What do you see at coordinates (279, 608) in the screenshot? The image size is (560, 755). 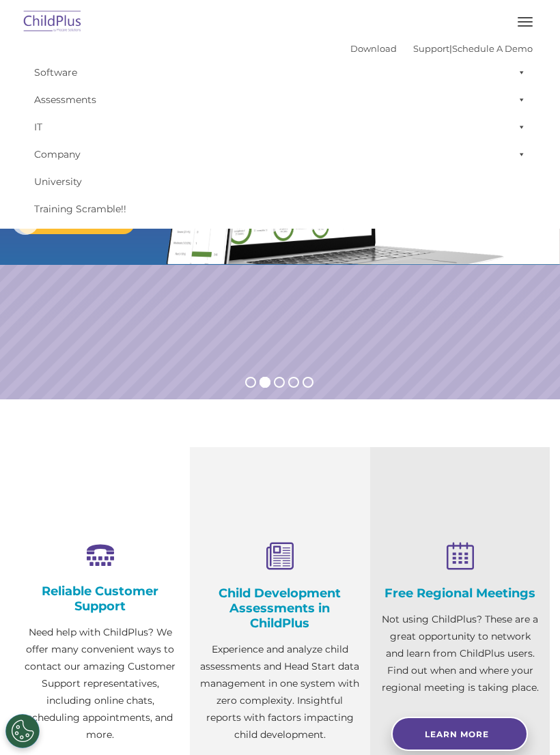 I see `h4: Child Development Assessments in ChildPlus` at bounding box center [279, 608].